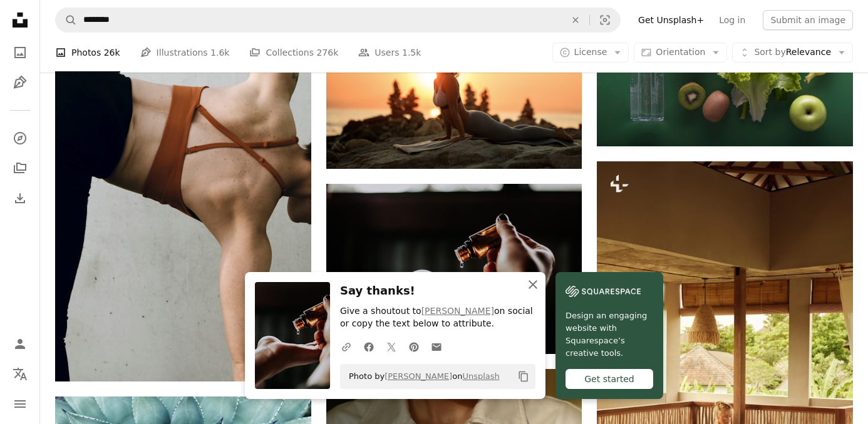  I want to click on button: Copy to clipboard, so click(524, 377).